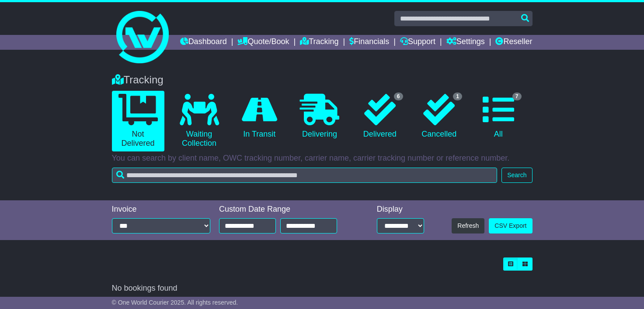  What do you see at coordinates (260, 116) in the screenshot?
I see `a: In Transit` at bounding box center [260, 116].